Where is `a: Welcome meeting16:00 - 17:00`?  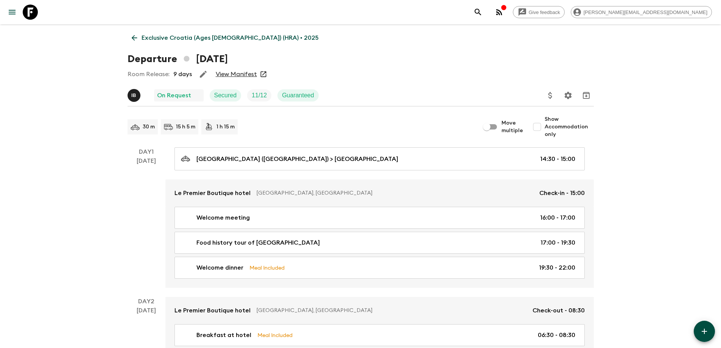
a: Welcome meeting16:00 - 17:00 is located at coordinates (380, 218).